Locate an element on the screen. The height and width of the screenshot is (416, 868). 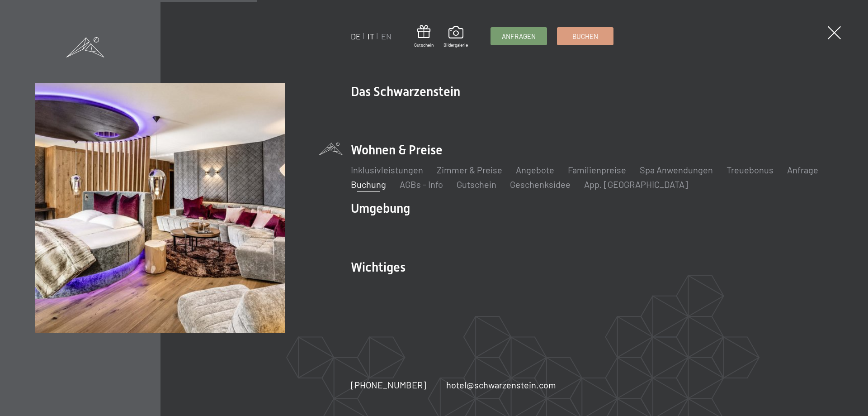
a: Anfragen is located at coordinates (518, 36).